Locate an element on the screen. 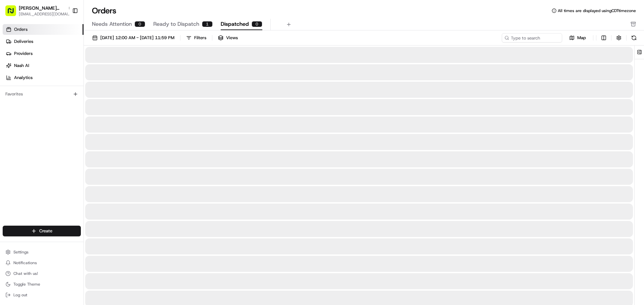  button: Map is located at coordinates (578, 38).